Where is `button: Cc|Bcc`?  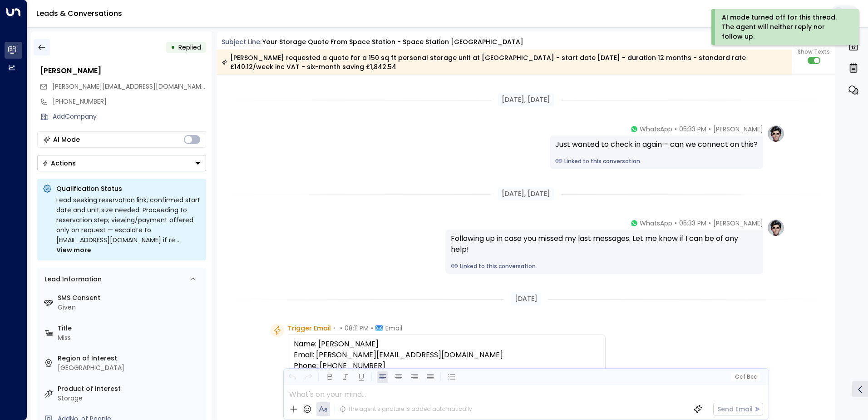 button: Cc|Bcc is located at coordinates (746, 376).